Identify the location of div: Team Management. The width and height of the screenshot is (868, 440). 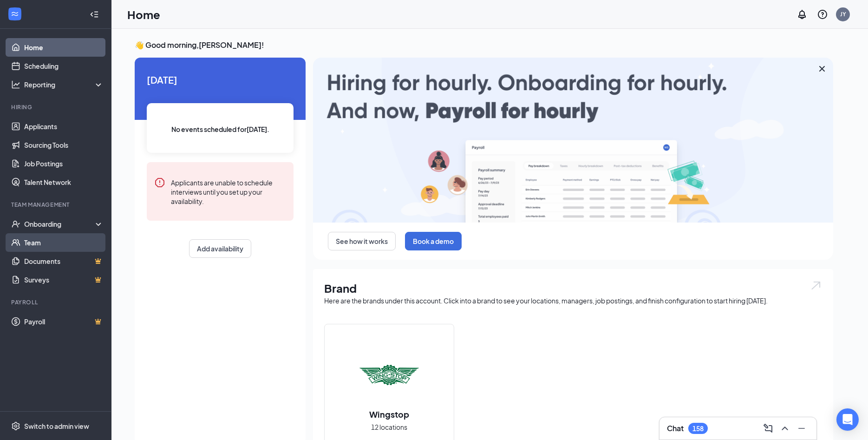
(56, 204).